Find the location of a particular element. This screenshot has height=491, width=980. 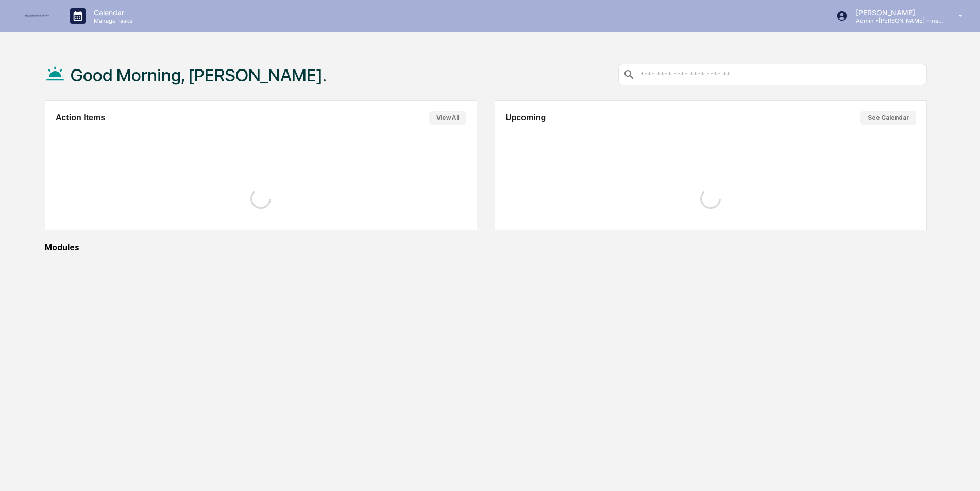

h2: Upcoming is located at coordinates (526, 118).